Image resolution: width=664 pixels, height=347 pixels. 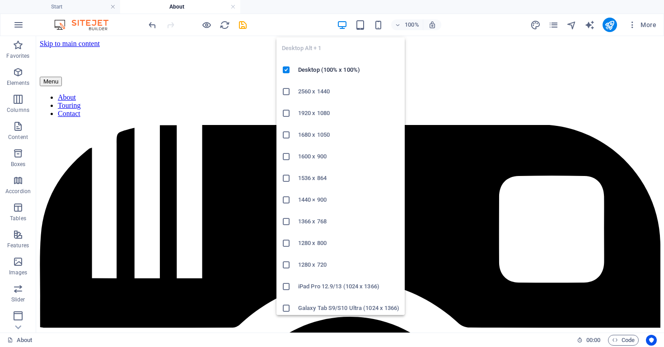 I want to click on i: Undo: Delete elements (Ctrl+Z), so click(x=152, y=25).